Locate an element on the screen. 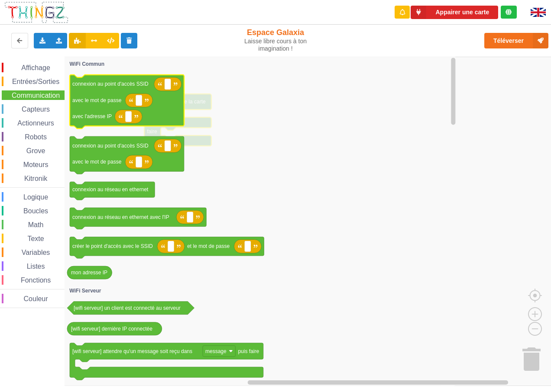 Image resolution: width=551 pixels, height=392 pixels. span: Variables is located at coordinates (36, 253).